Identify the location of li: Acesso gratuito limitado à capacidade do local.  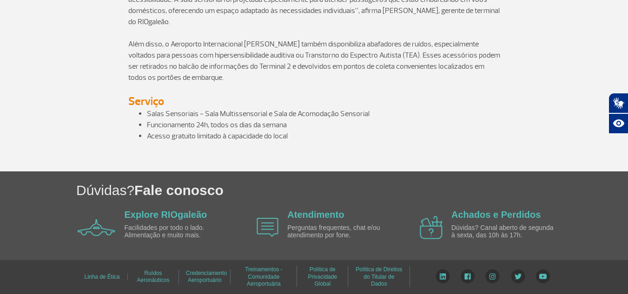
(324, 136).